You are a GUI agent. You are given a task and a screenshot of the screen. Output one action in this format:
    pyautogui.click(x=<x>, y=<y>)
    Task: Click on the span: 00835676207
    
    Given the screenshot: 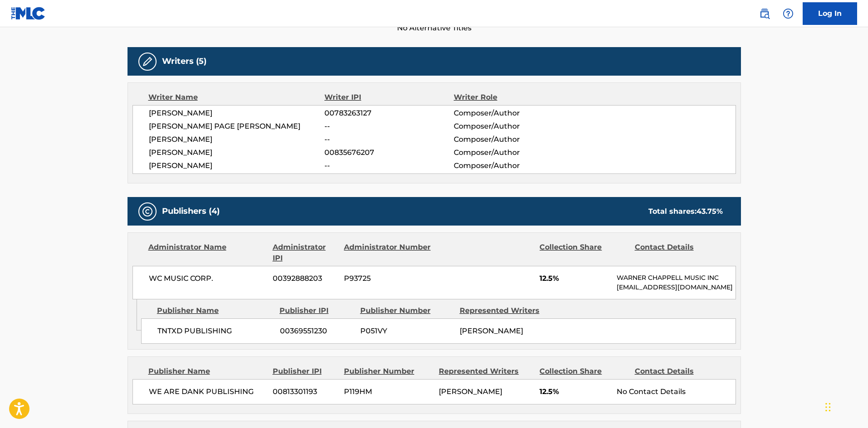 What is the action you would take?
    pyautogui.click(x=389, y=153)
    